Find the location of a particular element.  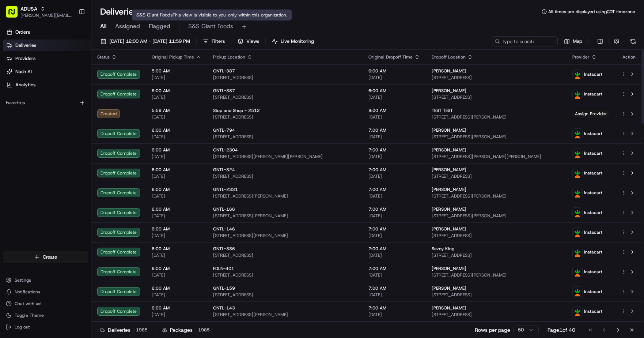

div: Packages is located at coordinates (187, 330).